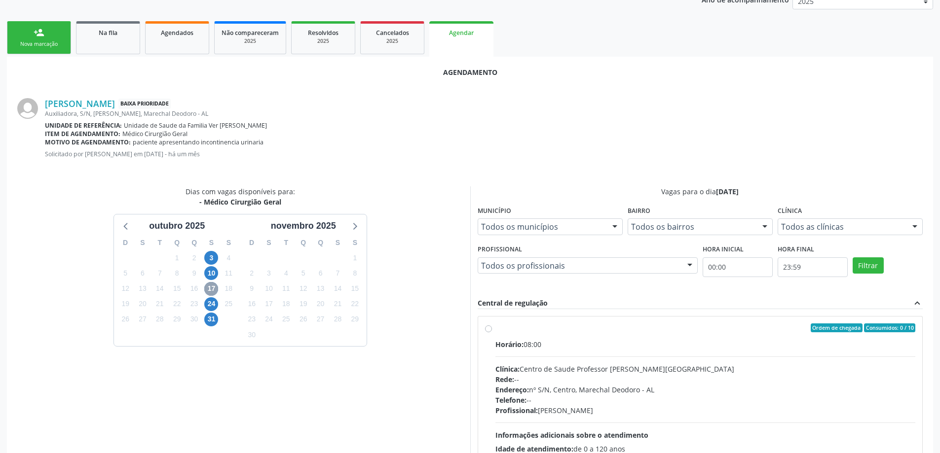 This screenshot has width=940, height=453. I want to click on div: person_add, so click(39, 33).